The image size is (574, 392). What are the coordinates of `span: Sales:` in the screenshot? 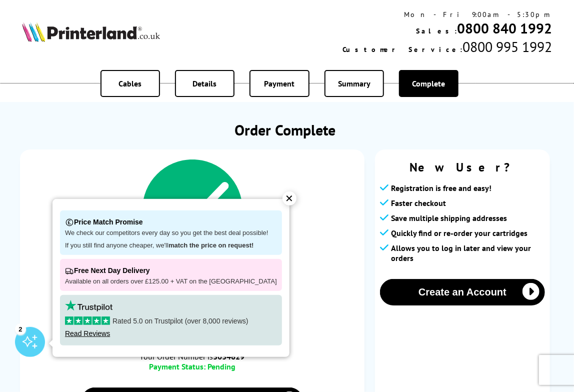 It's located at (437, 31).